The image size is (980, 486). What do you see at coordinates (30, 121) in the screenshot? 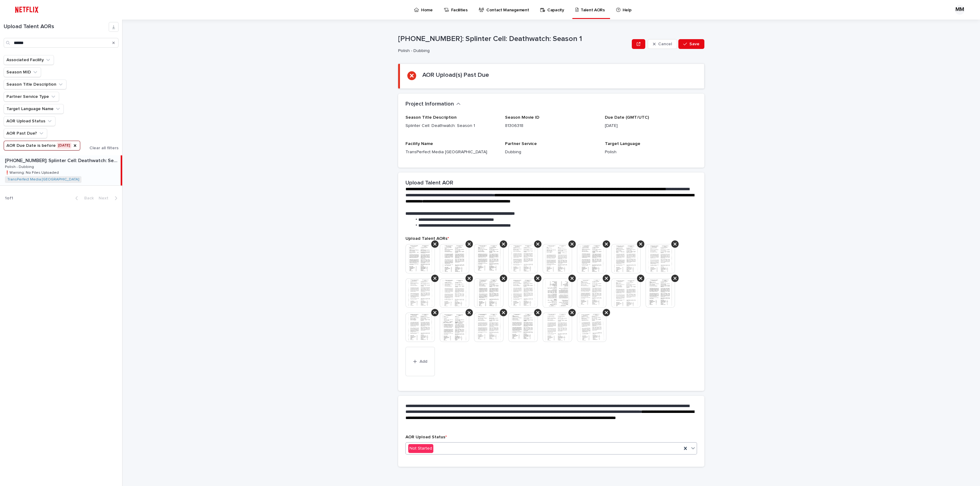
I see `button: AOR Upload Status` at bounding box center [30, 121].